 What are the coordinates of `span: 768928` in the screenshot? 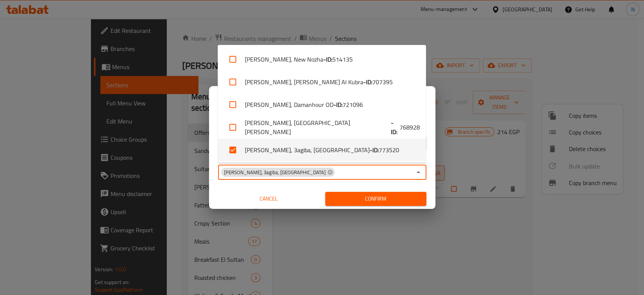 It's located at (410, 127).